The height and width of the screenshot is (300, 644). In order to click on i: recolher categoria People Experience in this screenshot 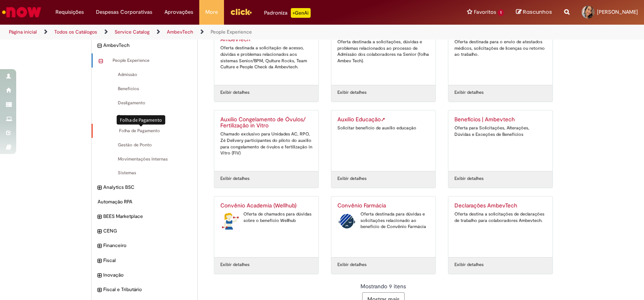, I will do `click(101, 61)`.